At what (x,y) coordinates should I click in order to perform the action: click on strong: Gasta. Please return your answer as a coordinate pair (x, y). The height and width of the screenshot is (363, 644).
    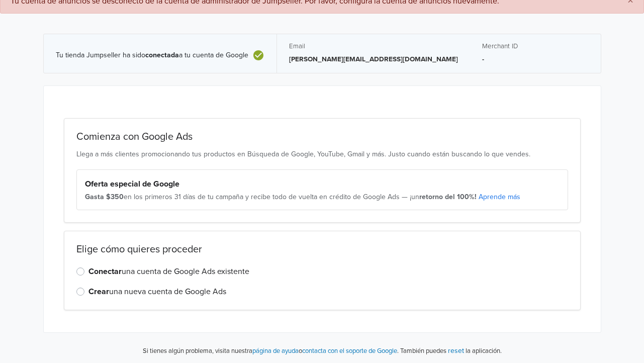
    Looking at the image, I should click on (94, 197).